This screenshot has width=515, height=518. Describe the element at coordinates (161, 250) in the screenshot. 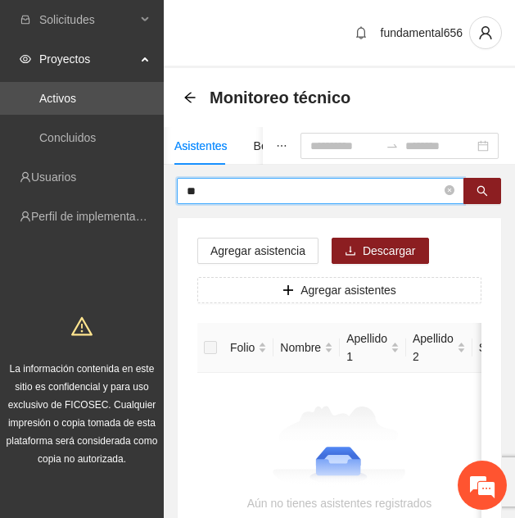

I see `span: Estamos en línea.` at that location.